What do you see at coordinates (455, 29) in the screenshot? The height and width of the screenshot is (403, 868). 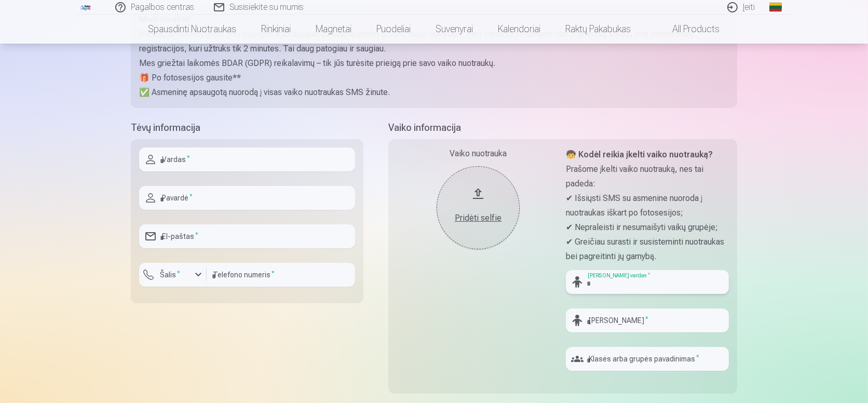 I see `a: Suvenyrai` at bounding box center [455, 29].